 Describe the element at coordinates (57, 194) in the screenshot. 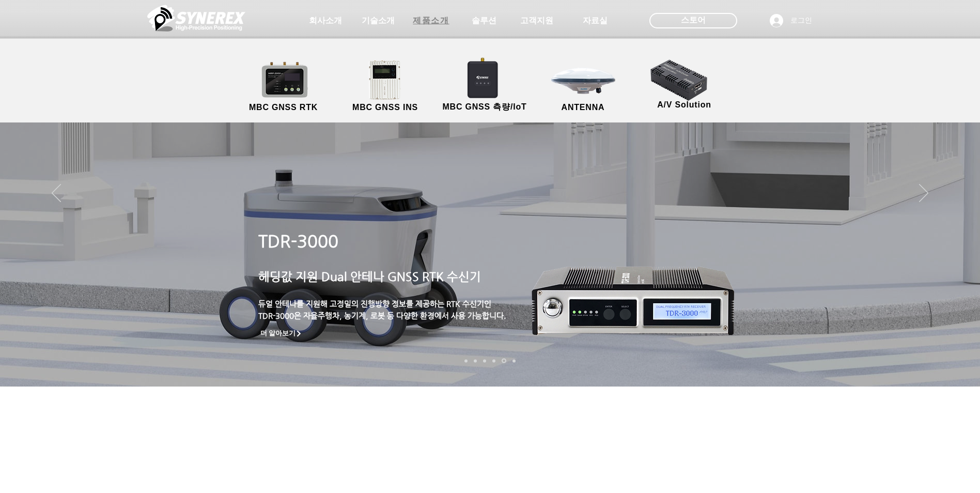

I see `button: 이전` at that location.